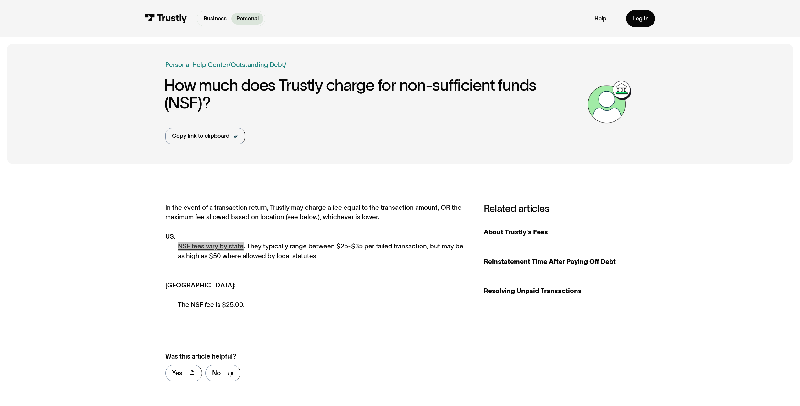 The height and width of the screenshot is (406, 800). I want to click on strong: US, so click(169, 236).